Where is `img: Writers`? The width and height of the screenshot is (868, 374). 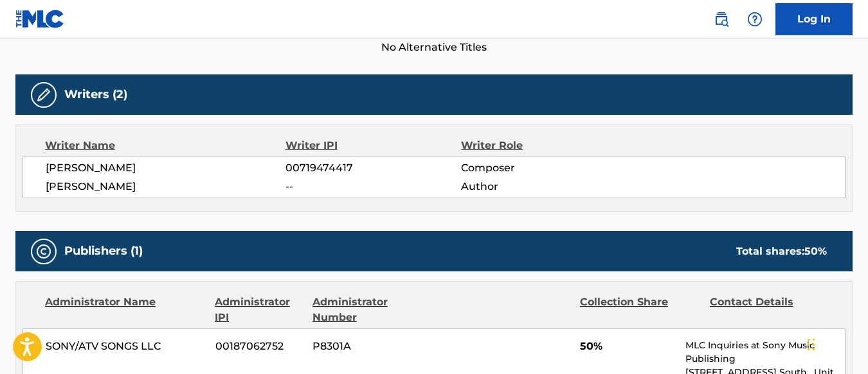
img: Writers is located at coordinates (44, 95).